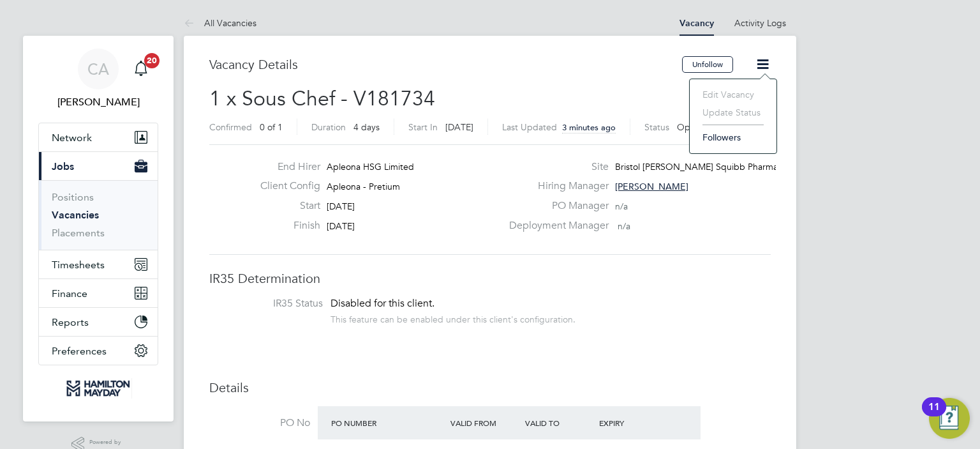 The image size is (980, 449). Describe the element at coordinates (79, 350) in the screenshot. I see `span: Preferences` at that location.